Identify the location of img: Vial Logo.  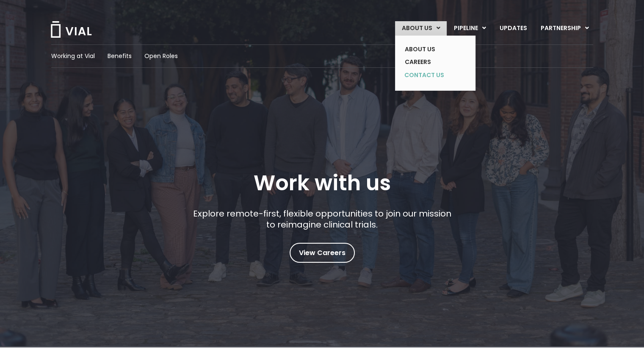
(71, 29).